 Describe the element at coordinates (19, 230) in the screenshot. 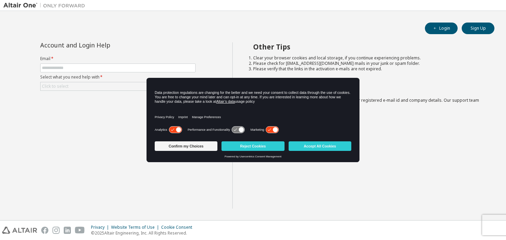

I see `img: altair_logo.svg` at that location.